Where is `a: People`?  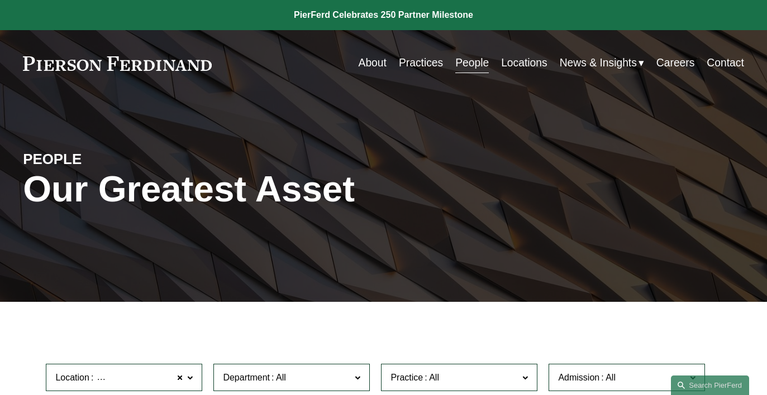
a: People is located at coordinates (472, 63).